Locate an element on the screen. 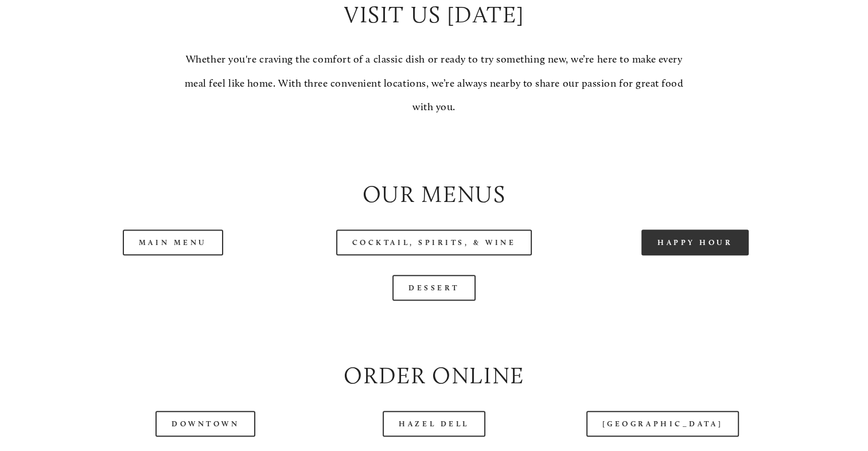  a: Cocktail, Spirits, & Wine is located at coordinates (434, 242).